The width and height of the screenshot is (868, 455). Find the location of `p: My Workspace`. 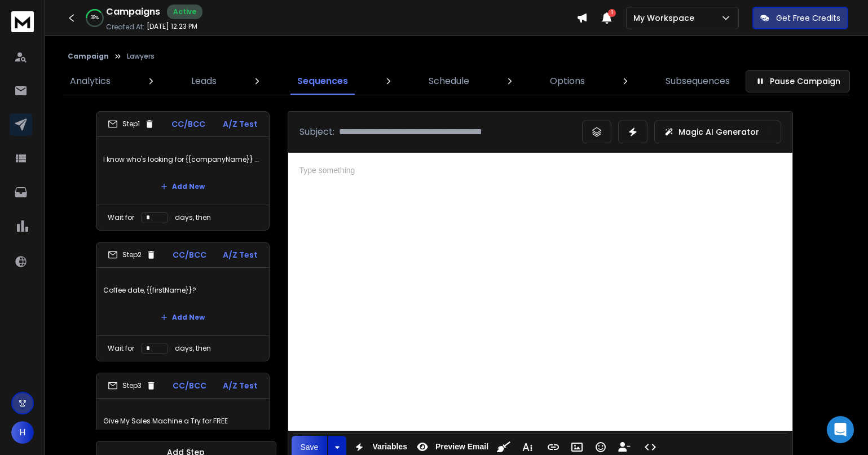

p: My Workspace is located at coordinates (666, 18).